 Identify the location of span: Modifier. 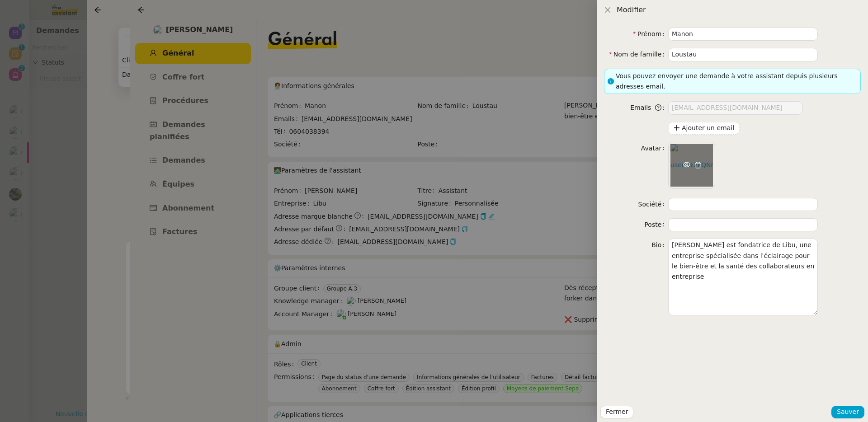
(631, 10).